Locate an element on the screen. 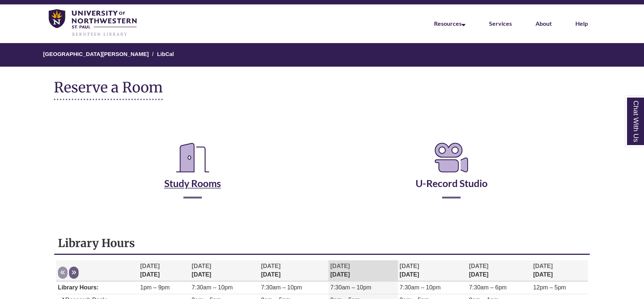 The height and width of the screenshot is (299, 644). h1: Reserve a Room is located at coordinates (108, 90).